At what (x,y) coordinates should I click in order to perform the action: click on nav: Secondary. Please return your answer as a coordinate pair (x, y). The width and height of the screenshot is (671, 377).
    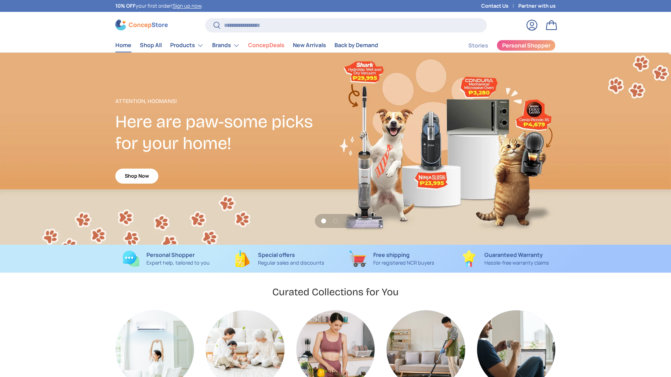
    Looking at the image, I should click on (504, 45).